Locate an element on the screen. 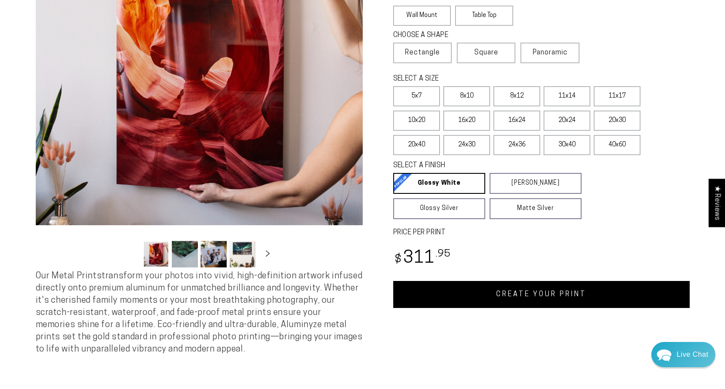 Image resolution: width=725 pixels, height=389 pixels. sup: .95 is located at coordinates (443, 254).